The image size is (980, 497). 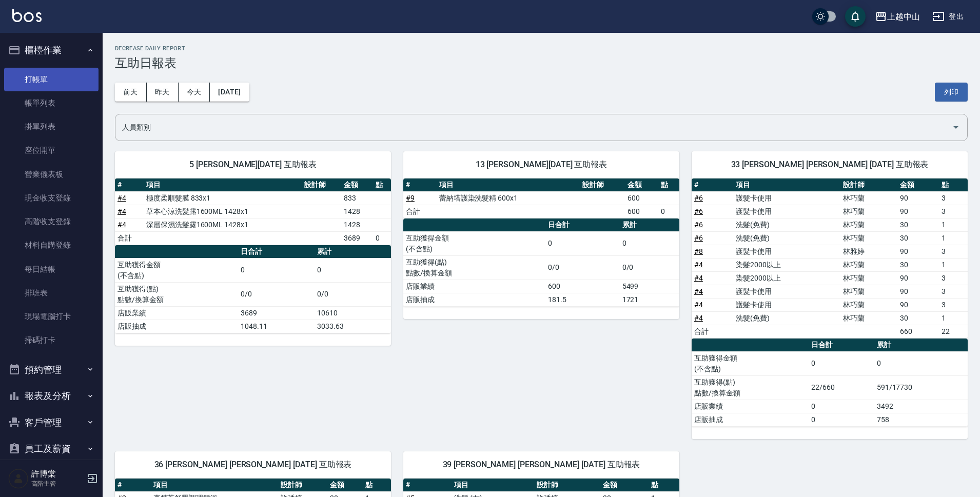 What do you see at coordinates (51, 126) in the screenshot?
I see `a: 掛單列表` at bounding box center [51, 126].